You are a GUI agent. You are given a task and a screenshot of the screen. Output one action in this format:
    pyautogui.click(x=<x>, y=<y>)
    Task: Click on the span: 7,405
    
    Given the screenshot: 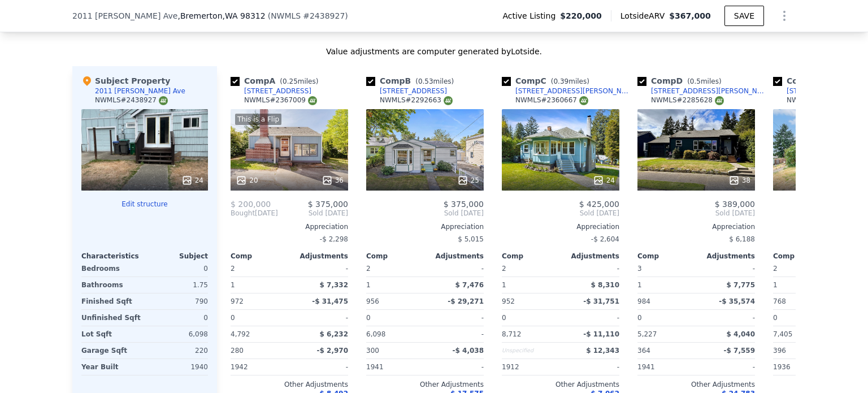 What is the action you would take?
    pyautogui.click(x=783, y=334)
    